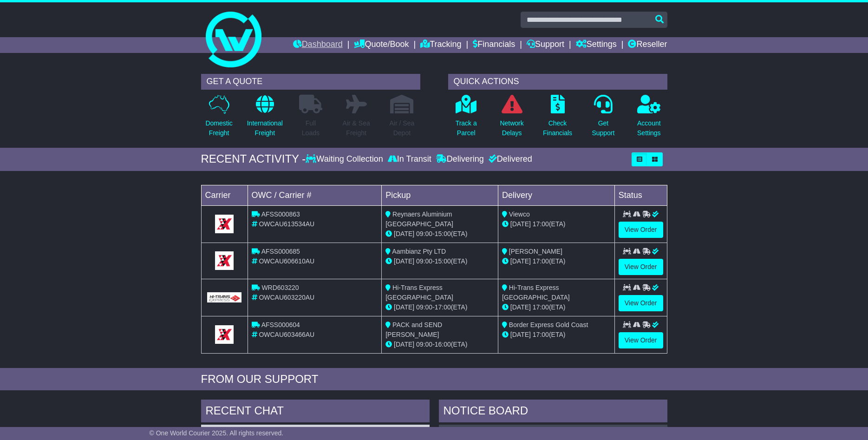 This screenshot has width=868, height=440. What do you see at coordinates (318, 45) in the screenshot?
I see `a: Dashboard` at bounding box center [318, 45].